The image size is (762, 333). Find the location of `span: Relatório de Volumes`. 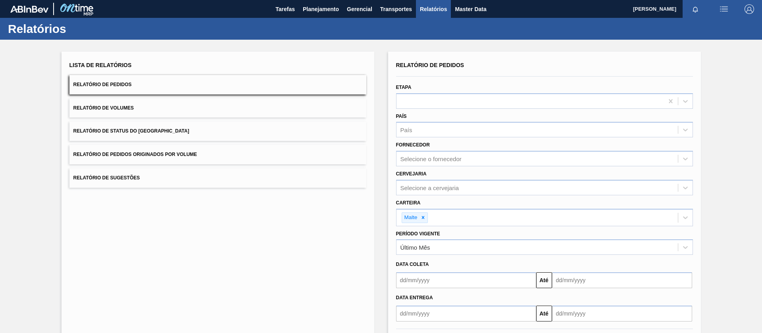

span: Relatório de Volumes is located at coordinates (104, 108).